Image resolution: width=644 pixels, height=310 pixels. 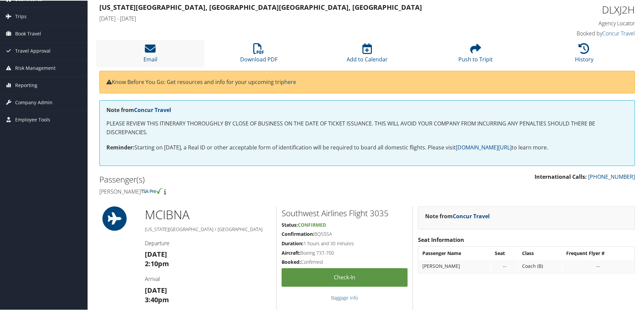 I want to click on h4: Arrival, so click(x=208, y=278).